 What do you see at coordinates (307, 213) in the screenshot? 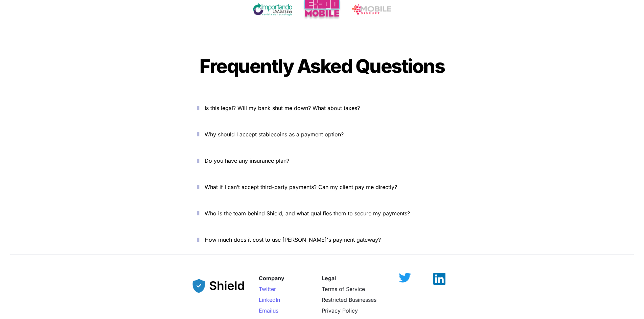
I see `span: Who is the team behind Shield, and what qualifies them to secure my payments?` at bounding box center [307, 213].